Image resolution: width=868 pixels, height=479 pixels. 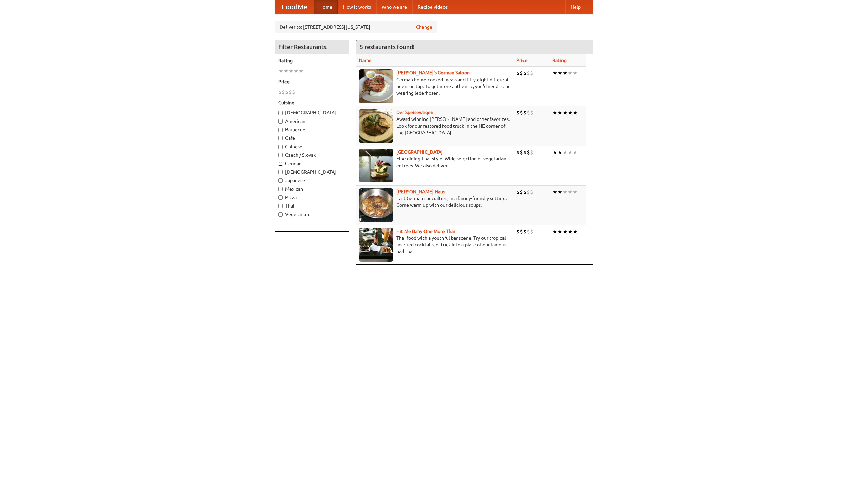 I want to click on label: Pizza, so click(x=312, y=198).